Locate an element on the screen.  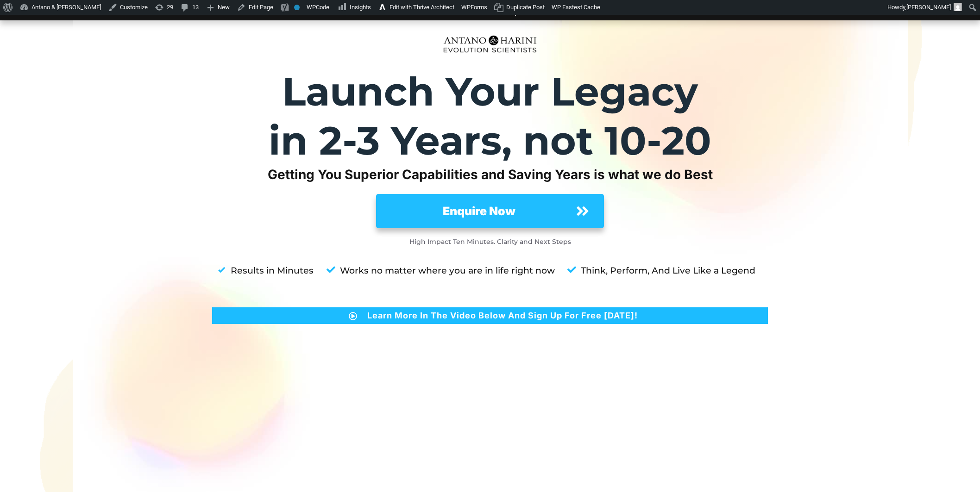
strong: Works no matter where you are in life right now is located at coordinates (447, 270).